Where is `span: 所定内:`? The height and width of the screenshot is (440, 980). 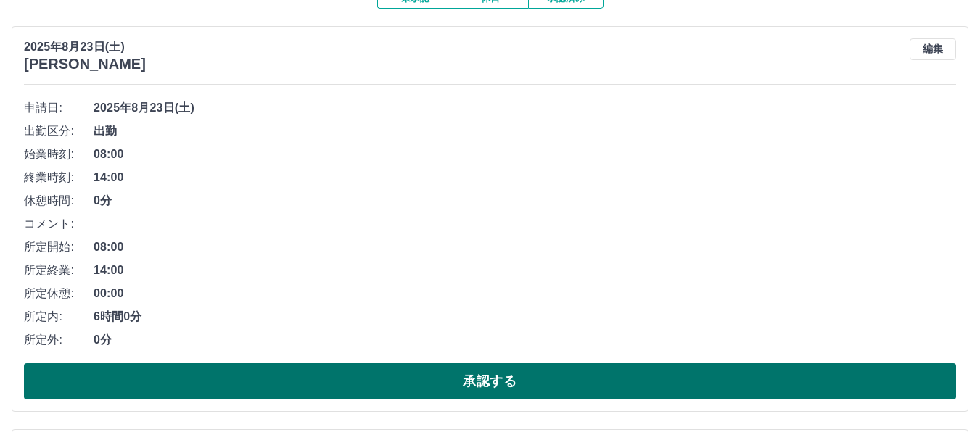
span: 所定内: is located at coordinates (59, 317).